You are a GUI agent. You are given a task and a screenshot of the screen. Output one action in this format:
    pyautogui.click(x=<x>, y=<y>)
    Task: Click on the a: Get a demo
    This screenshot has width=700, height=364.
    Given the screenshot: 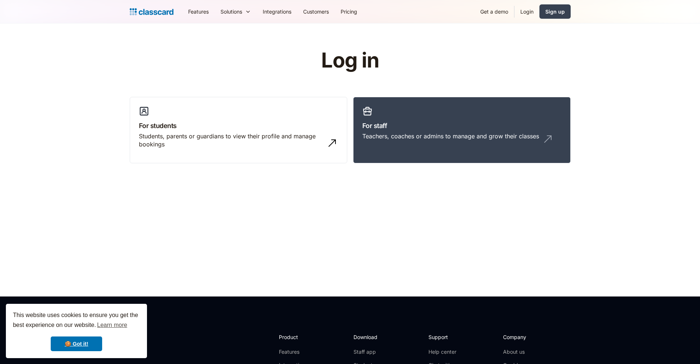 What is the action you would take?
    pyautogui.click(x=494, y=11)
    